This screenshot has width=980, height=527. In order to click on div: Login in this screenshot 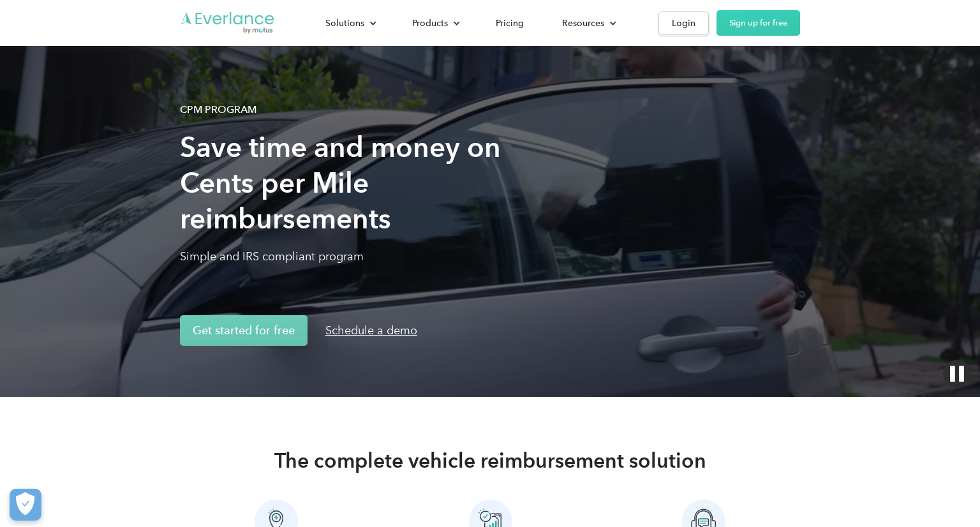, I will do `click(683, 23)`.